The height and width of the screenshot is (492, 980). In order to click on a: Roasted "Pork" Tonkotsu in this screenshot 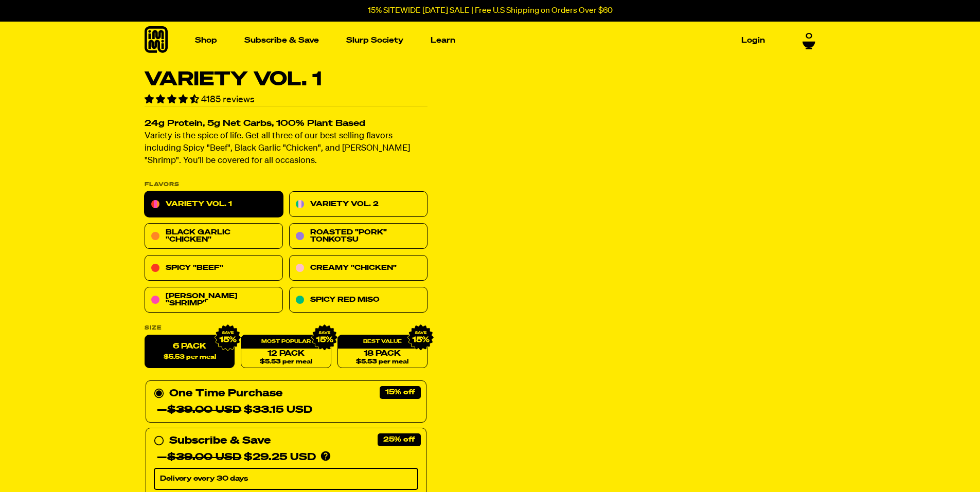, I will do `click(358, 237)`.